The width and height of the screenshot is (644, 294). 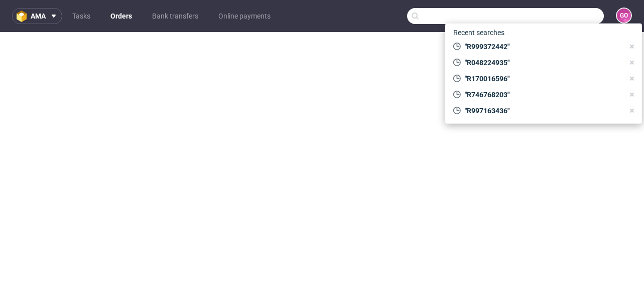 I want to click on span: "R048224935", so click(x=542, y=63).